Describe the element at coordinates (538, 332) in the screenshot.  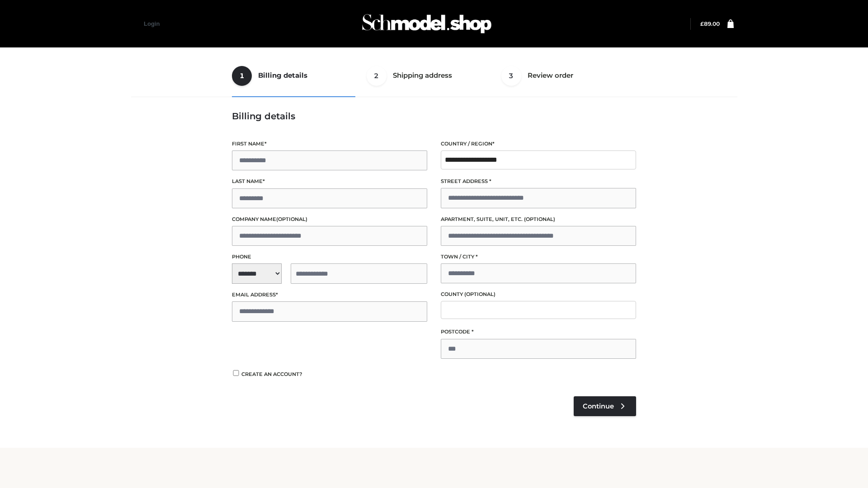
I see `label: Postcode` at that location.